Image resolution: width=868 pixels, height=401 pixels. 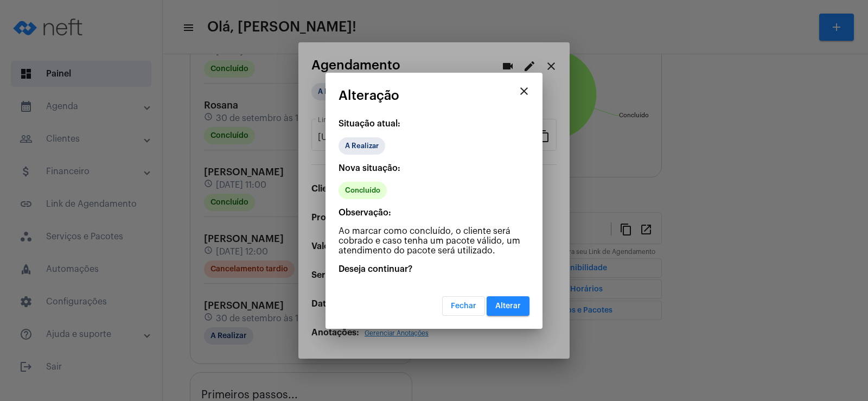 What do you see at coordinates (463, 306) in the screenshot?
I see `button: Fechar` at bounding box center [463, 306].